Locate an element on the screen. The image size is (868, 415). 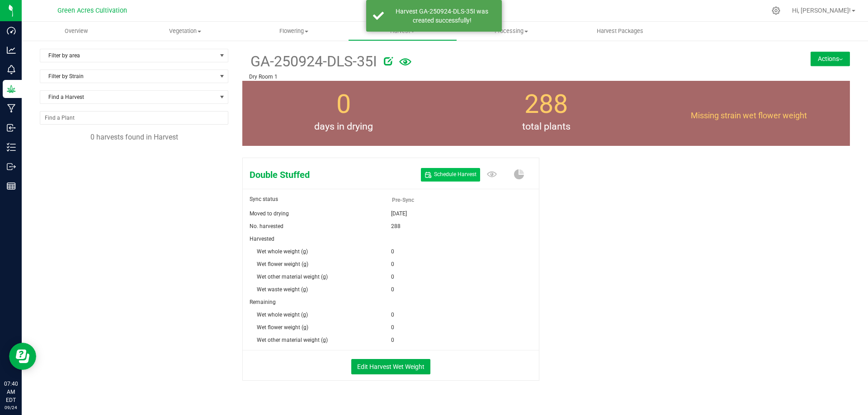
span: Remaining is located at coordinates (262, 302).